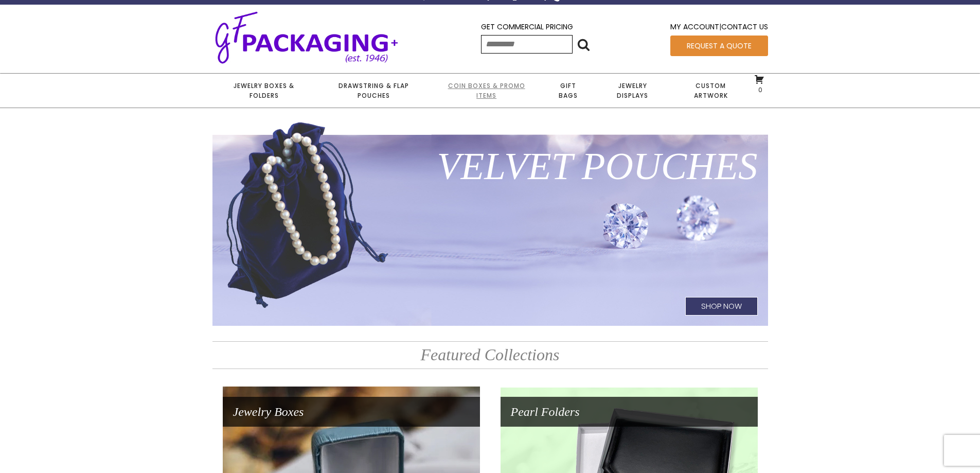 This screenshot has height=473, width=980. I want to click on a: Velvet PouchesShop Now, so click(490, 223).